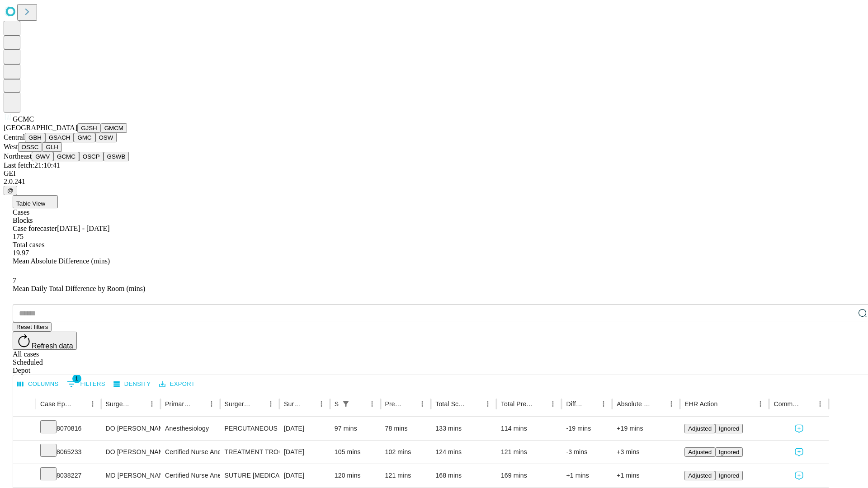 The image size is (868, 488). I want to click on div: 97 mins, so click(355, 429).